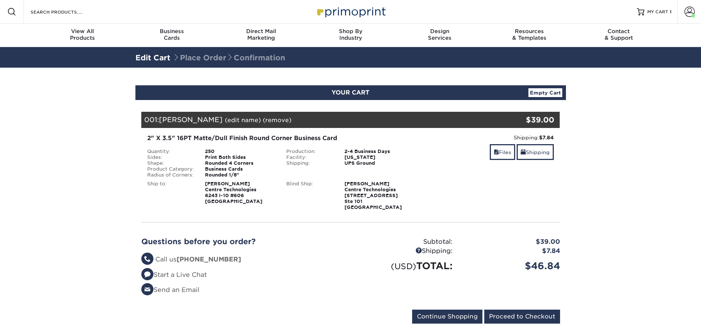 Image resolution: width=701 pixels, height=335 pixels. What do you see at coordinates (172, 35) in the screenshot?
I see `div: Cards` at bounding box center [172, 35].